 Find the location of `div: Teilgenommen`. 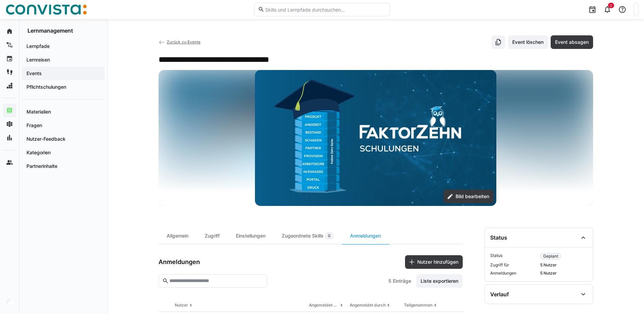

div: Teilgenommen is located at coordinates (418, 305).